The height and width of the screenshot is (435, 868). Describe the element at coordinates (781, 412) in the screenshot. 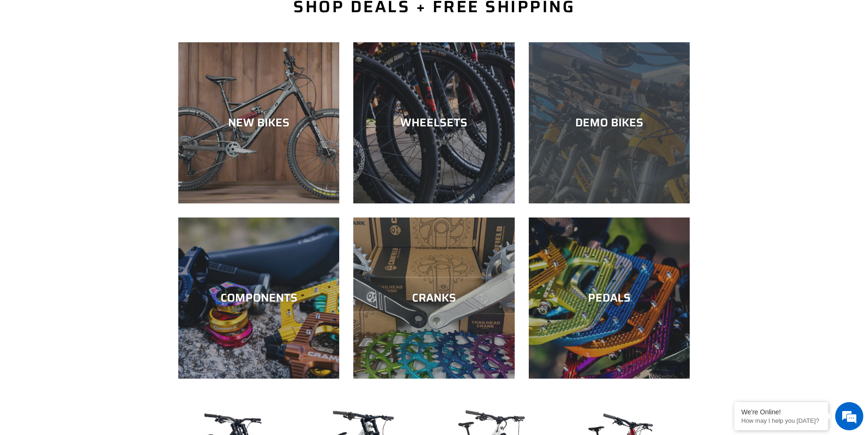

I see `div: We're Online!` at that location.